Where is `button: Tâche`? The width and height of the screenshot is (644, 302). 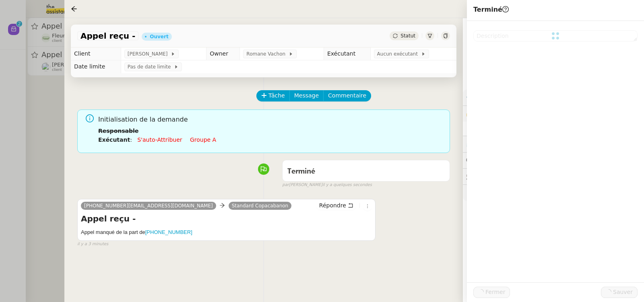 button: Tâche is located at coordinates (273, 96).